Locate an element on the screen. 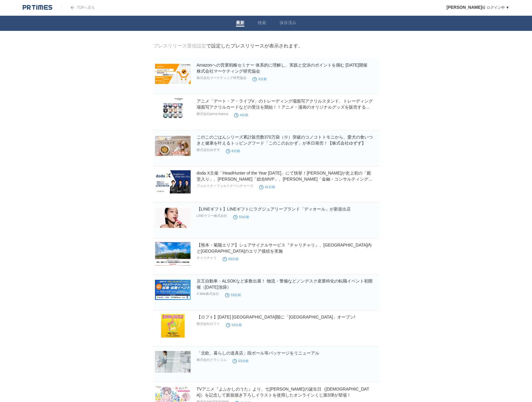  div: で設定したプレスリリースが表示されます。 is located at coordinates (228, 46).